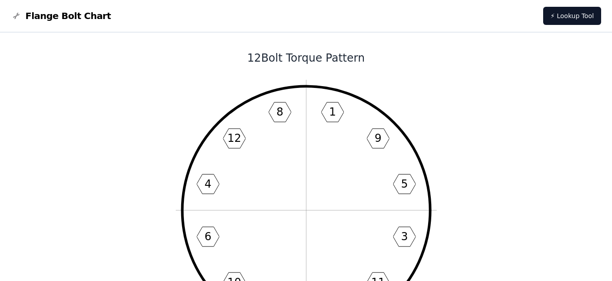 The width and height of the screenshot is (612, 281). What do you see at coordinates (404, 236) in the screenshot?
I see `text: 3` at bounding box center [404, 236].